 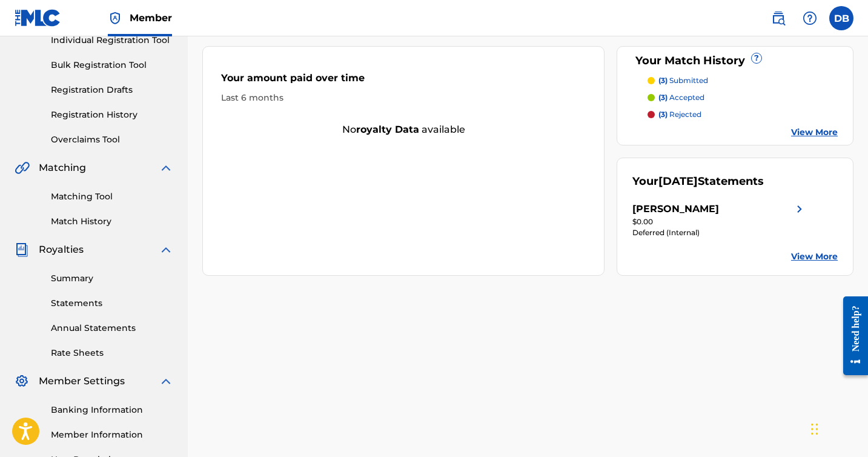 What do you see at coordinates (720, 233) in the screenshot?
I see `div: Deferred (Internal)` at bounding box center [720, 233].